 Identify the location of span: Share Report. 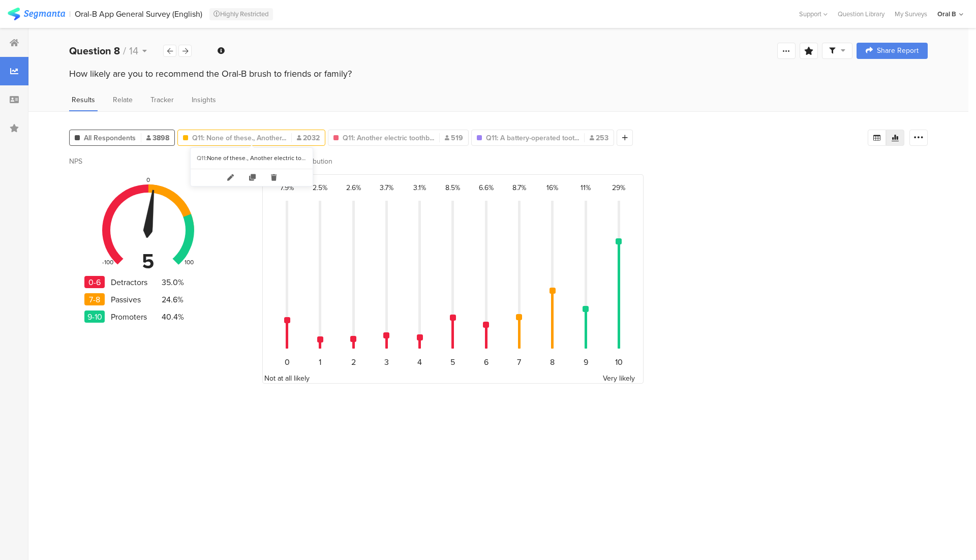
(898, 51).